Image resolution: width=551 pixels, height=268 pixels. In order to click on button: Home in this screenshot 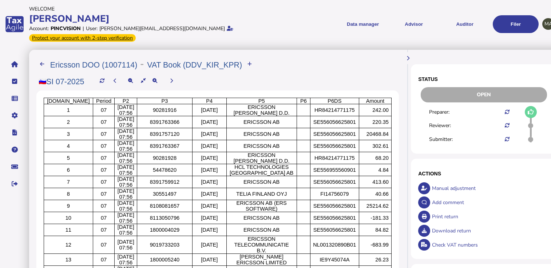, I will do `click(15, 64)`.